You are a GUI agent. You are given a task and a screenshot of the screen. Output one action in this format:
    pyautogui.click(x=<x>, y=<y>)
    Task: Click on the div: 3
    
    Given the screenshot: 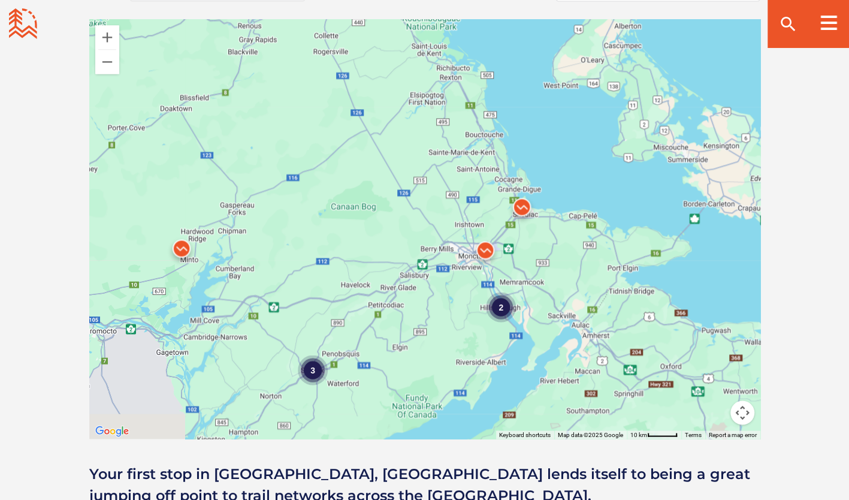 What is the action you would take?
    pyautogui.click(x=313, y=370)
    